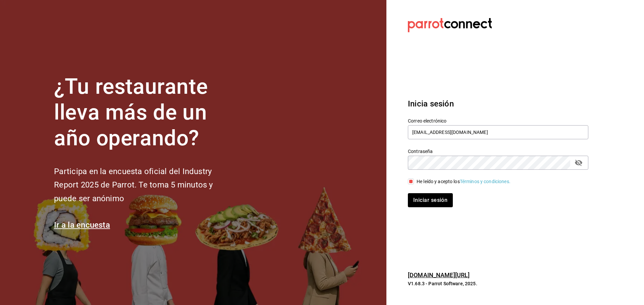 Image resolution: width=644 pixels, height=305 pixels. Describe the element at coordinates (498, 151) in the screenshot. I see `label: Contraseña` at that location.